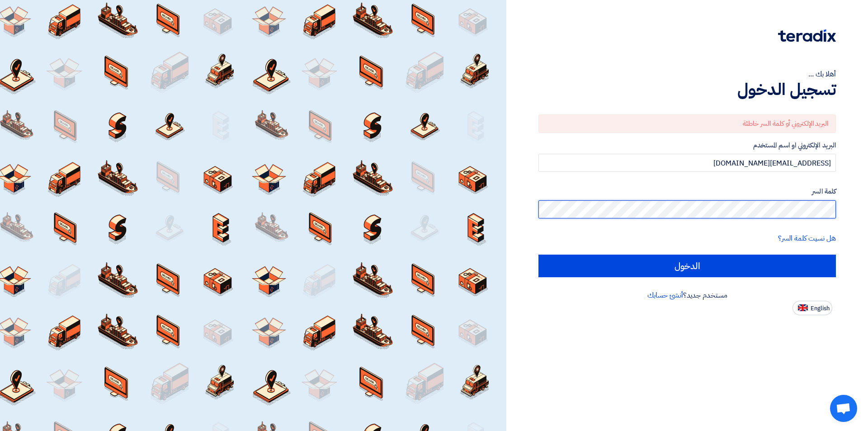 The image size is (868, 431). Describe the element at coordinates (687, 295) in the screenshot. I see `div: مستخدم جديد؟` at that location.